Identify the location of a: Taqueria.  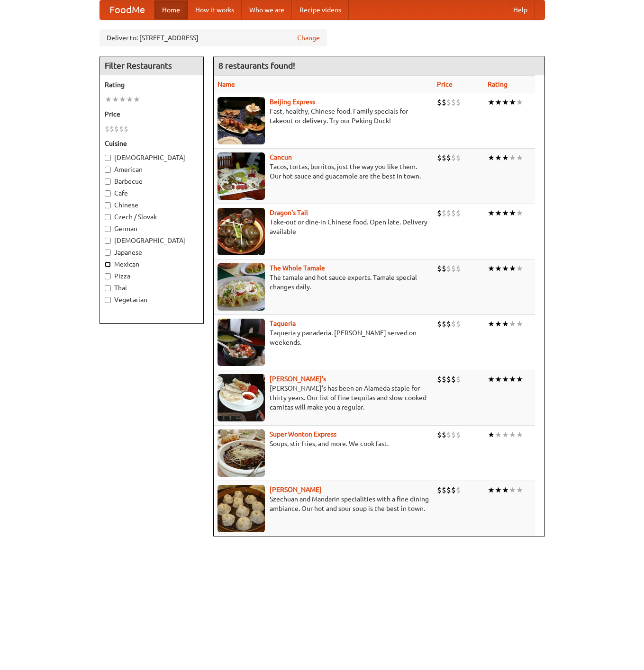
(282, 324).